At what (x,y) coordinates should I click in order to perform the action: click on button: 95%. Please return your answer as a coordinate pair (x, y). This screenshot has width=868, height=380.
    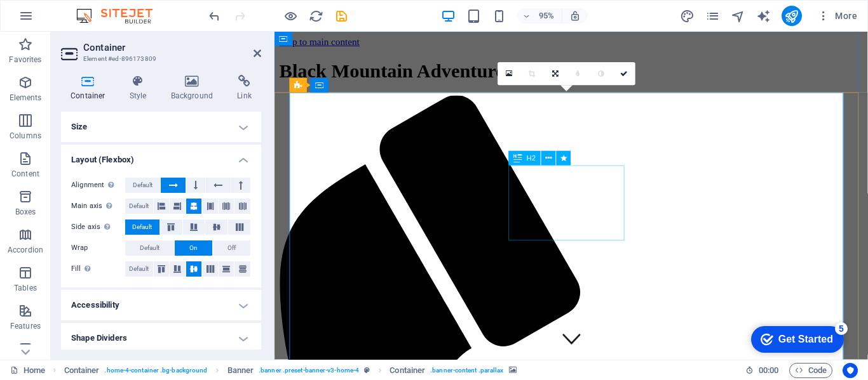
    Looking at the image, I should click on (540, 16).